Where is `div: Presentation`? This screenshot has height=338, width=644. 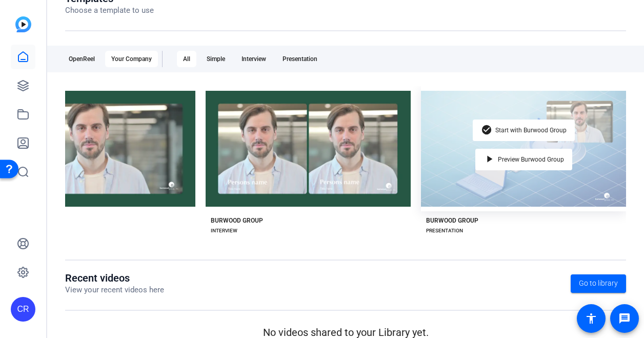
div: Presentation is located at coordinates (300, 59).